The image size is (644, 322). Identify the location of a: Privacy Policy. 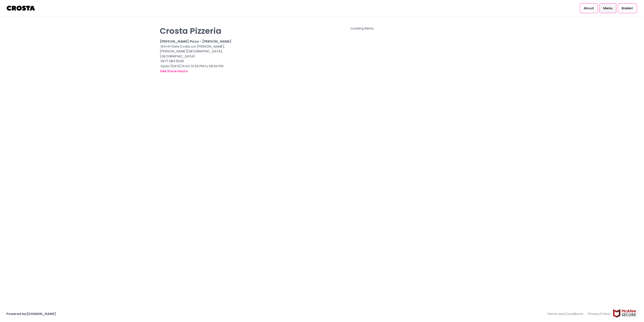
(599, 314).